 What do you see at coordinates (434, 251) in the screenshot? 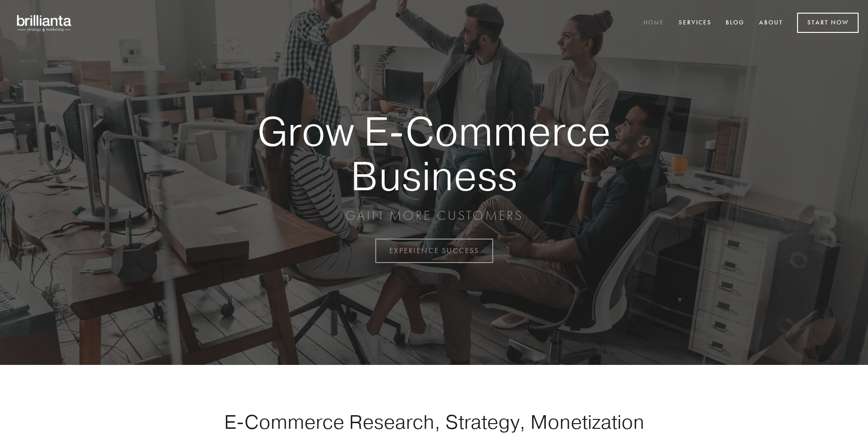
I see `a: EXPERIENCE SUCCESS` at bounding box center [434, 251].